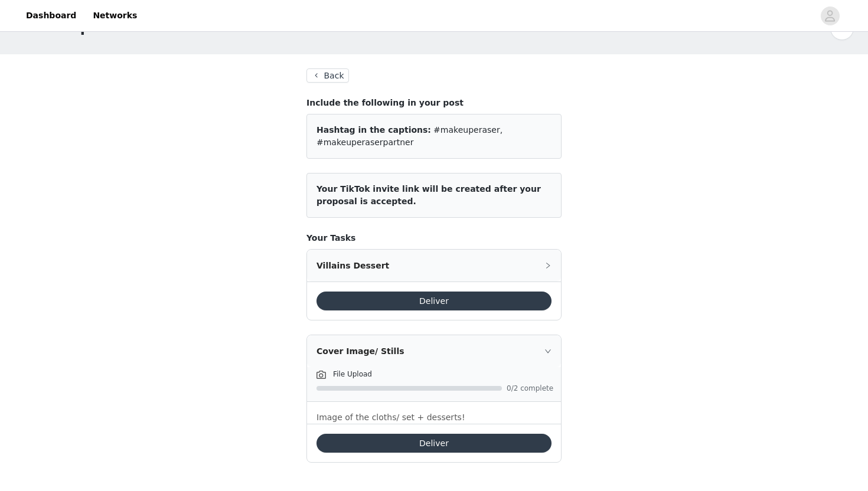  What do you see at coordinates (434, 266) in the screenshot?
I see `div: icon: rightVillains Dessert` at bounding box center [434, 266].